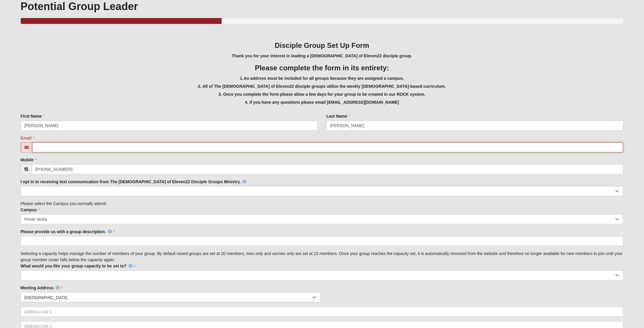 This screenshot has width=644, height=328. Describe the element at coordinates (68, 232) in the screenshot. I see `label: Please provide us with a group description.` at that location.